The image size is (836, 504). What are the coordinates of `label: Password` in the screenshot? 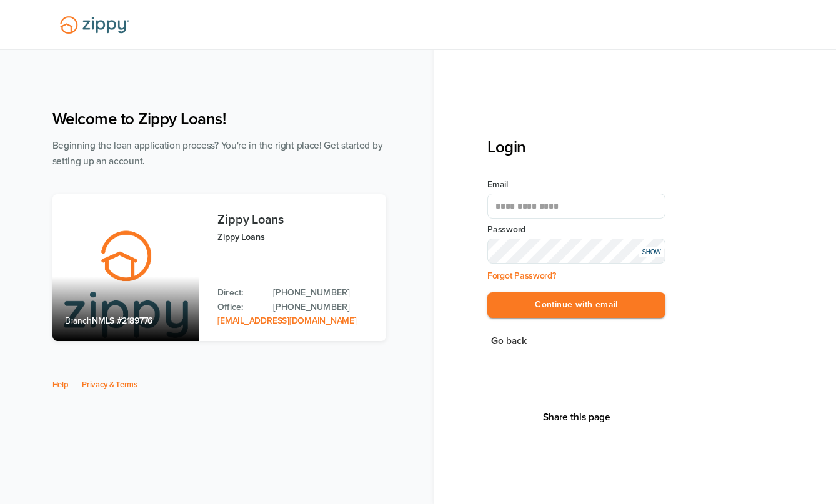 It's located at (576, 230).